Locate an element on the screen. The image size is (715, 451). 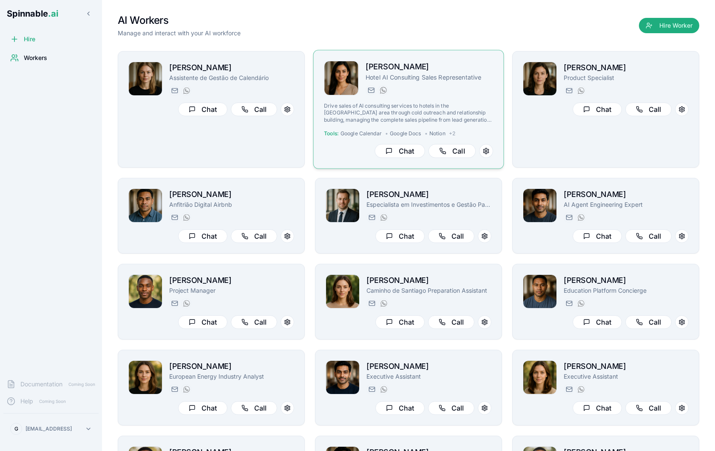
p: Education Platform Concierge is located at coordinates (626, 290).